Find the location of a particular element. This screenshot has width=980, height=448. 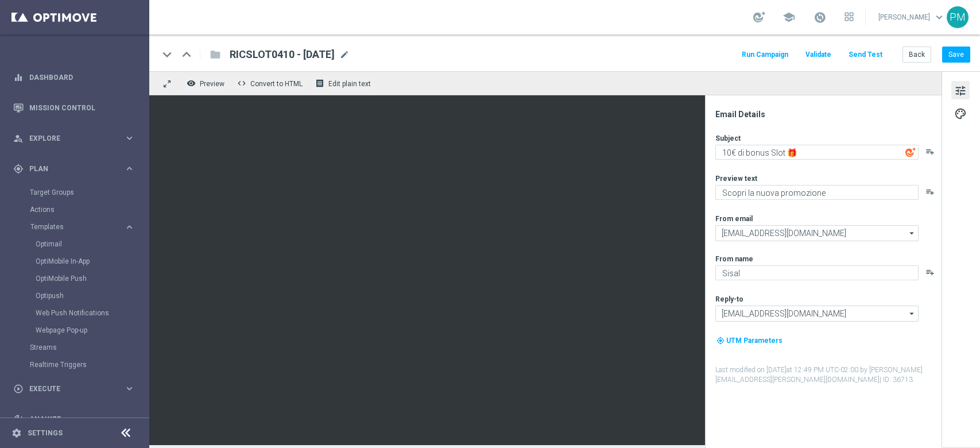

div: Explore is located at coordinates (68, 138).